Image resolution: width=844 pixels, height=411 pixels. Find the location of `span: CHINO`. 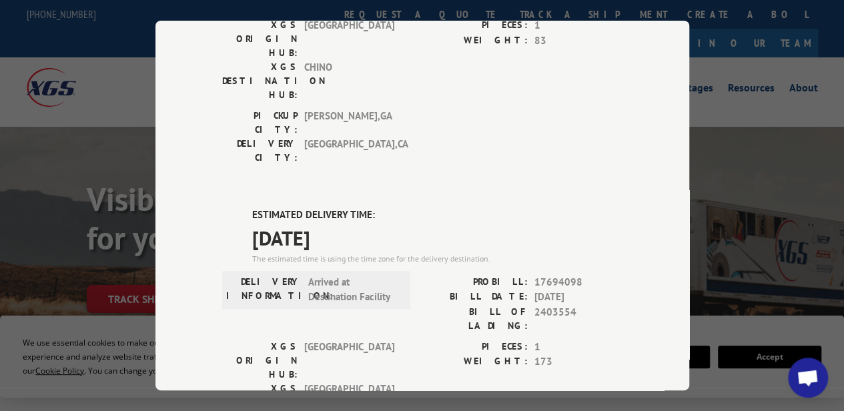

span: CHINO is located at coordinates (349, 81).